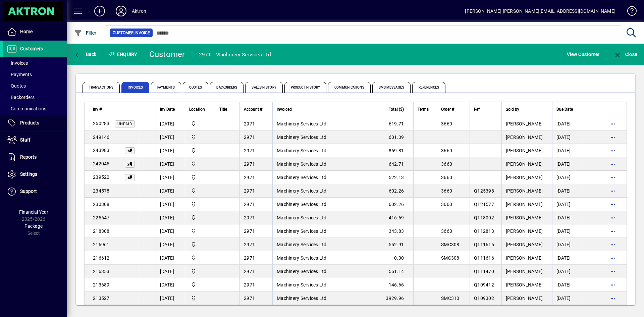  What do you see at coordinates (35, 63) in the screenshot?
I see `a: Invoices` at bounding box center [35, 63].